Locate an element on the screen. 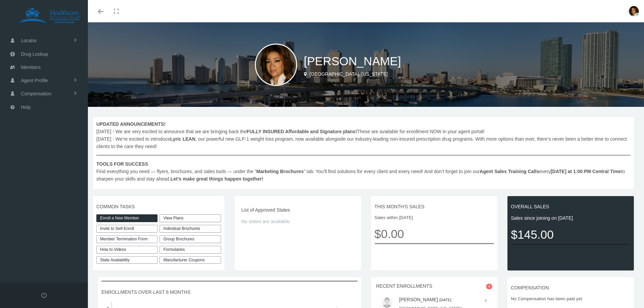 This screenshot has width=644, height=308. b: Lyric LEAN is located at coordinates (182, 139).